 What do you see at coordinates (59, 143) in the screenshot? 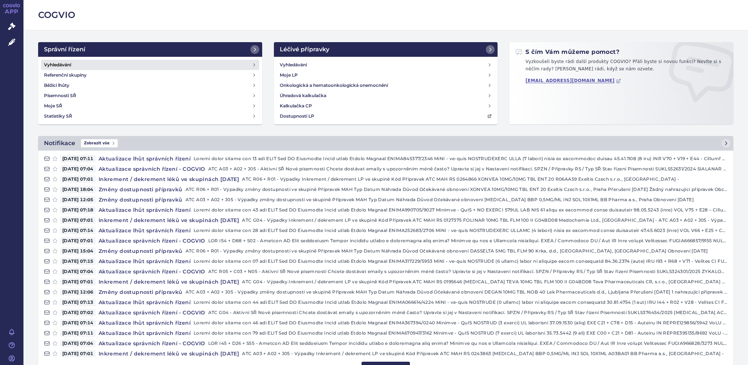
I see `h2: Notifikace` at bounding box center [59, 143].